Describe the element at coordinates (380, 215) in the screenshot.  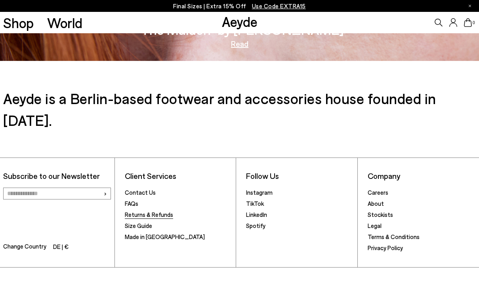
I see `a: Stockists` at that location.